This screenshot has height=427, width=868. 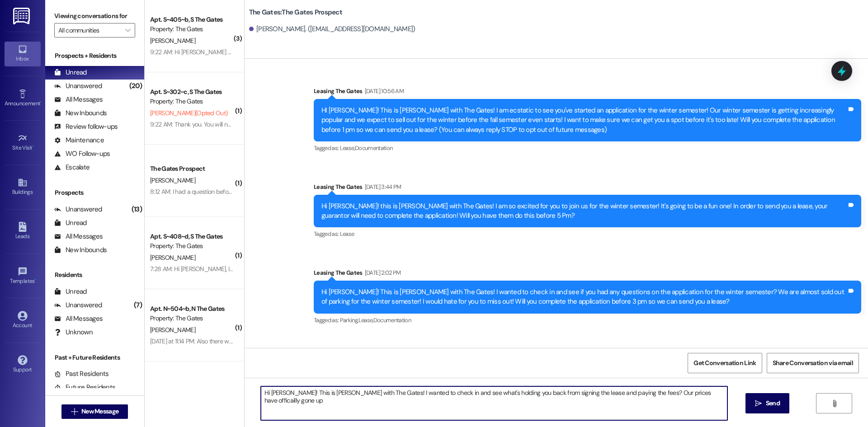 What do you see at coordinates (94, 358) in the screenshot?
I see `div: Past + Future Residents` at bounding box center [94, 358].